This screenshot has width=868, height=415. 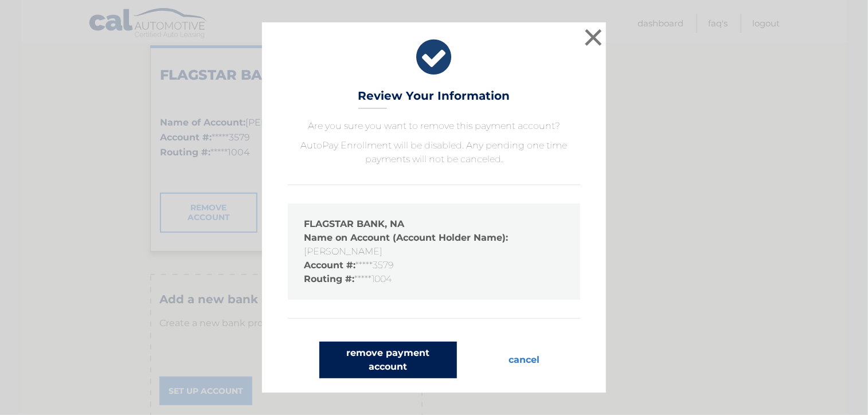 What do you see at coordinates (406, 237) in the screenshot?
I see `strong: Name on Account (Account Holder Name):` at bounding box center [406, 237].